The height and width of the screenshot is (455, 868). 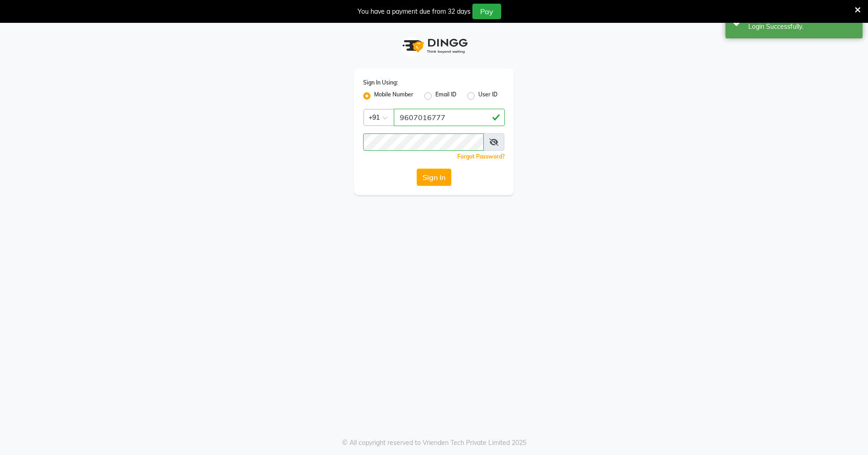 What do you see at coordinates (381, 83) in the screenshot?
I see `label: Sign In Using:` at bounding box center [381, 83].